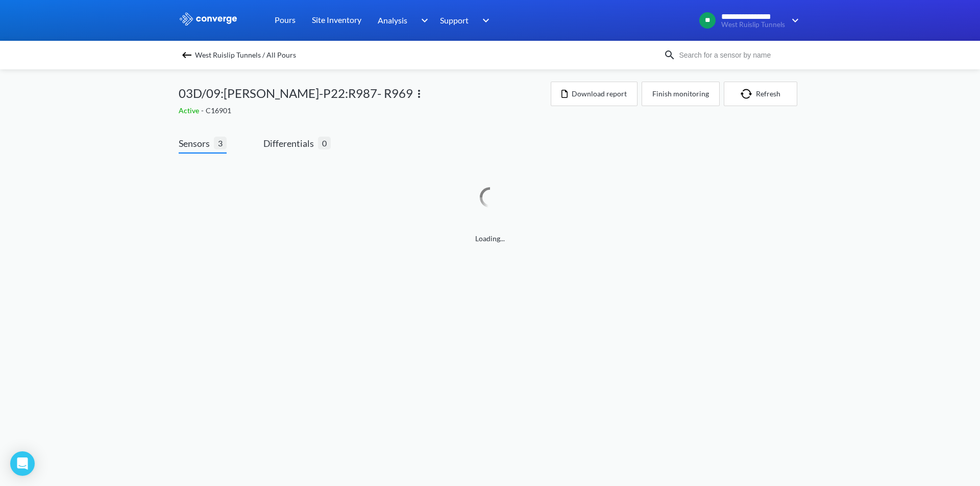 The width and height of the screenshot is (980, 486). I want to click on button: Refresh, so click(761, 94).